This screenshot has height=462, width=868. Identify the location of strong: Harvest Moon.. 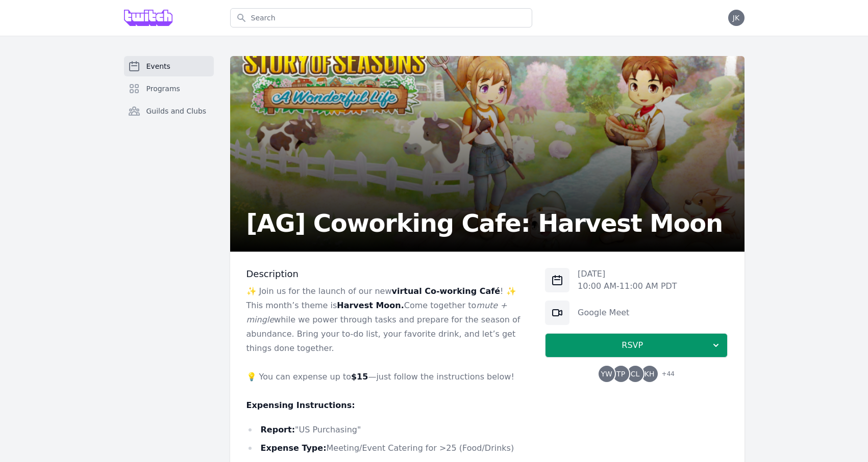
(370, 306).